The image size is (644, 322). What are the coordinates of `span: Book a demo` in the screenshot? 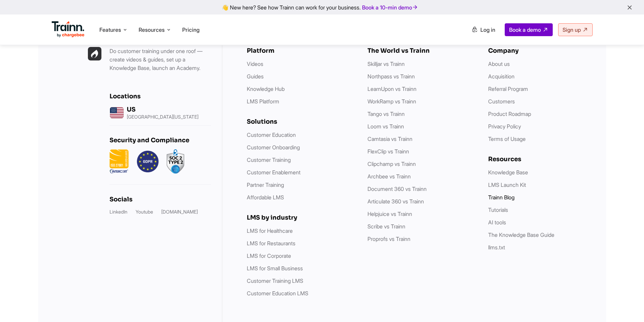 It's located at (524, 30).